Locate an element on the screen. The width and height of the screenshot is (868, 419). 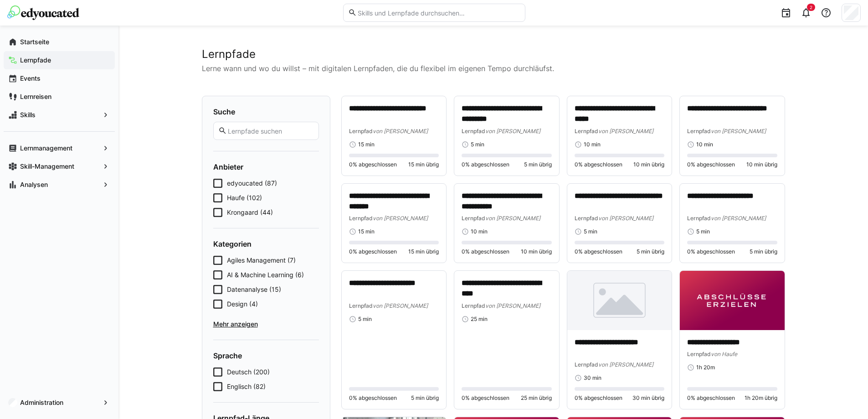
h4: Anbieter is located at coordinates (266, 167).